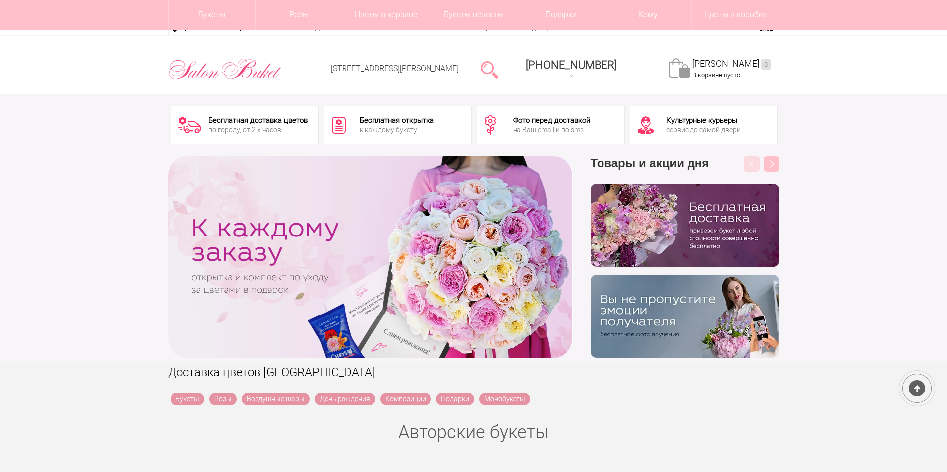 The image size is (947, 472). What do you see at coordinates (704, 120) in the screenshot?
I see `div: Культурные курьеры` at bounding box center [704, 120].